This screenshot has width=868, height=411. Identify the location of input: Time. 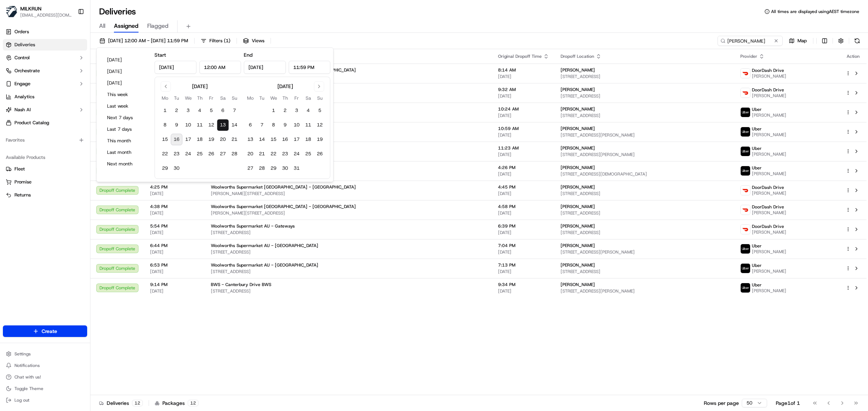
(220, 67).